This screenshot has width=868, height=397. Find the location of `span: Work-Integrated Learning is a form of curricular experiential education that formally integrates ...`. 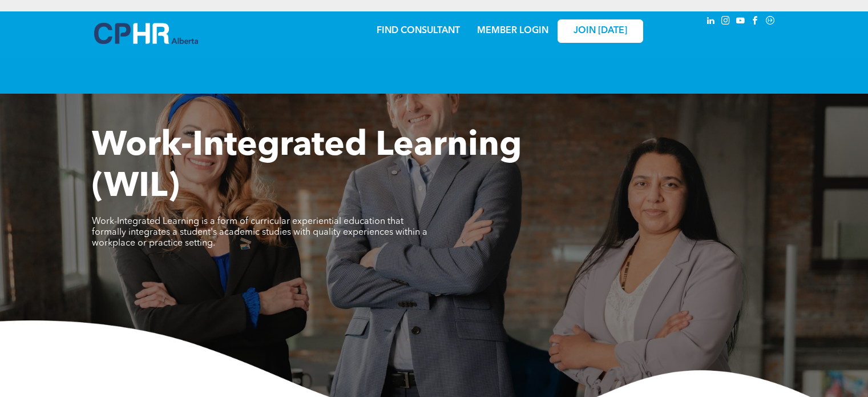

span: Work-Integrated Learning is a form of curricular experiential education that formally integrates ... is located at coordinates (260, 233).